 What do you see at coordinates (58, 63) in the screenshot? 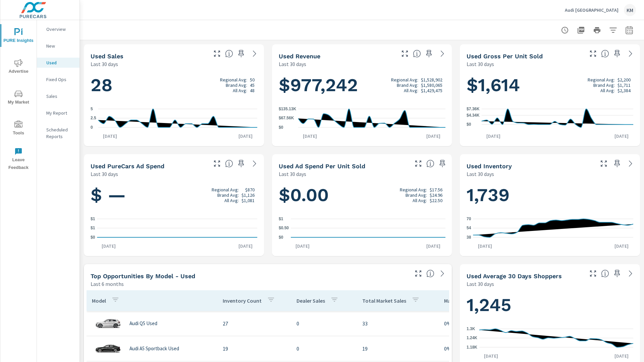
I see `div: Used` at bounding box center [58, 63].